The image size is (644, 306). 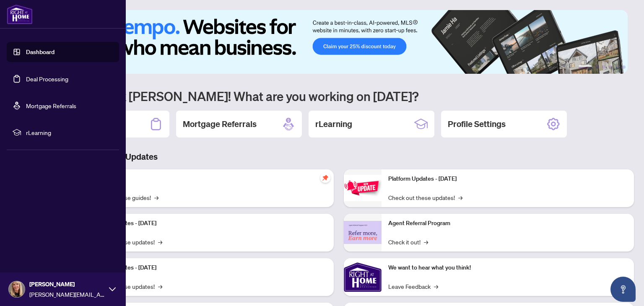 What do you see at coordinates (220, 124) in the screenshot?
I see `h2: Mortgage Referrals` at bounding box center [220, 124].